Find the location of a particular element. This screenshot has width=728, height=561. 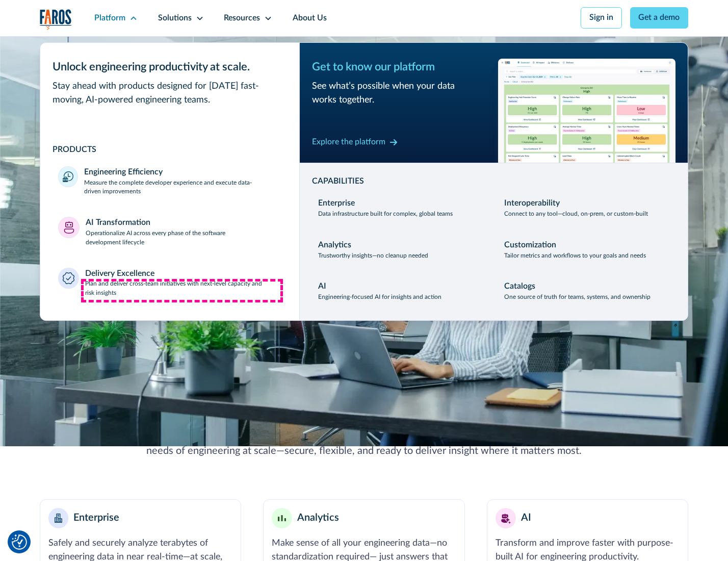

div: Solutions is located at coordinates (175, 18).